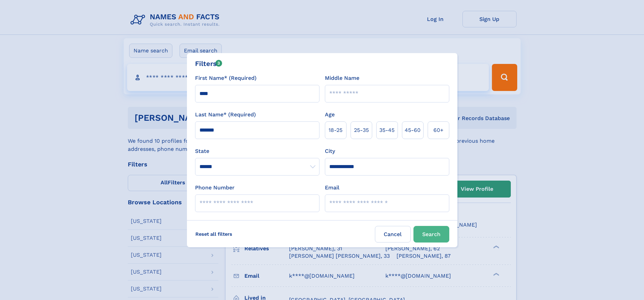  Describe the element at coordinates (208, 64) in the screenshot. I see `div: Filters` at that location.